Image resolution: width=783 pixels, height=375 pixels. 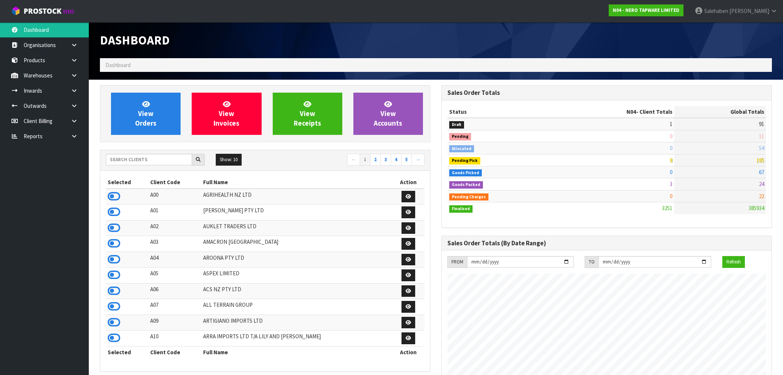 What do you see at coordinates (631, 111) in the screenshot?
I see `span: N04` at bounding box center [631, 111].